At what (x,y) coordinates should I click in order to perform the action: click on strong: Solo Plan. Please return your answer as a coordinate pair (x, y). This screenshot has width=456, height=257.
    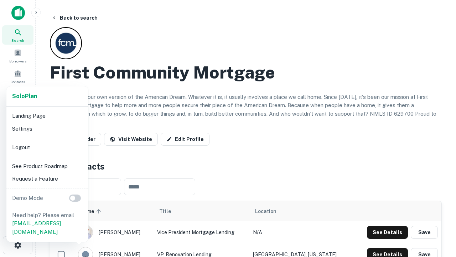
    Looking at the image, I should click on (25, 96).